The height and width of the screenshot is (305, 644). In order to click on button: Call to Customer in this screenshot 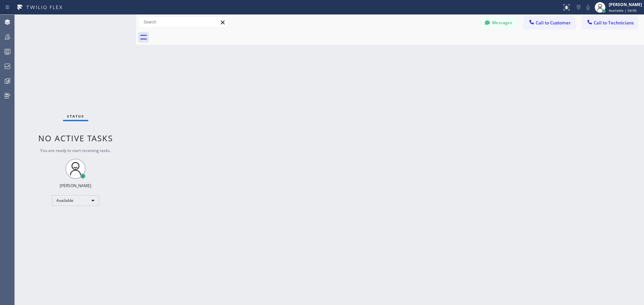, I will do `click(549, 23)`.